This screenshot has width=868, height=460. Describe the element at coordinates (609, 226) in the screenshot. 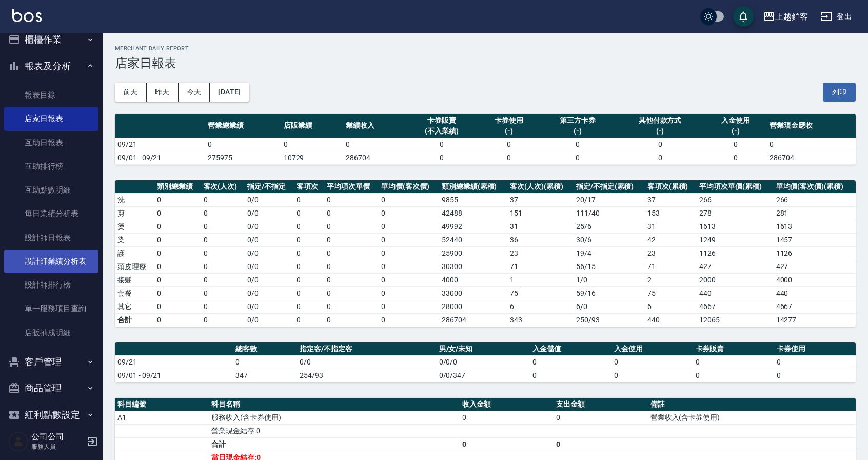

I see `td: 25 / 6` at that location.